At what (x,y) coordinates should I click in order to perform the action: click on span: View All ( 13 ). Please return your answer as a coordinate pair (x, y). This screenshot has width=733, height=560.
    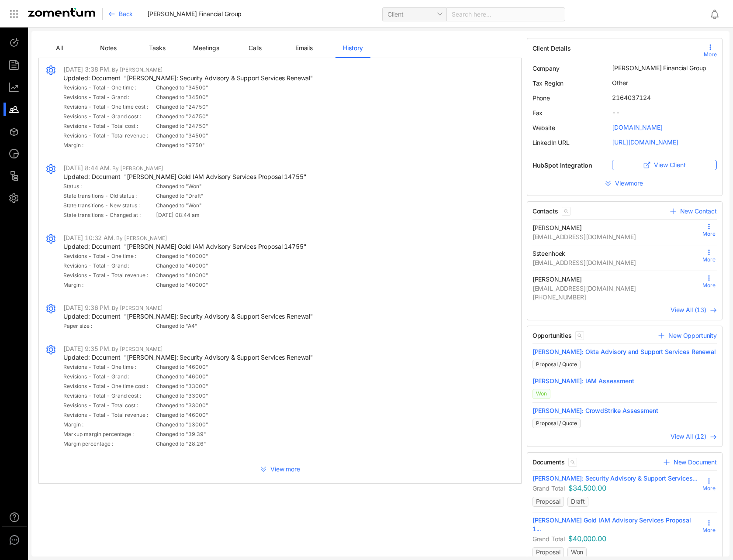
    Looking at the image, I should click on (688, 310).